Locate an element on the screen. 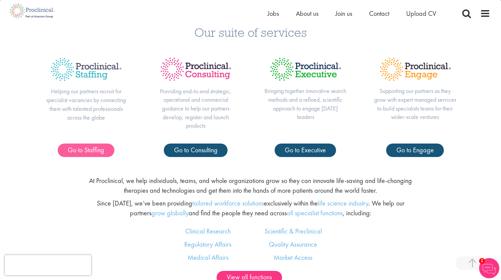  a: Clinical Research is located at coordinates (208, 231).